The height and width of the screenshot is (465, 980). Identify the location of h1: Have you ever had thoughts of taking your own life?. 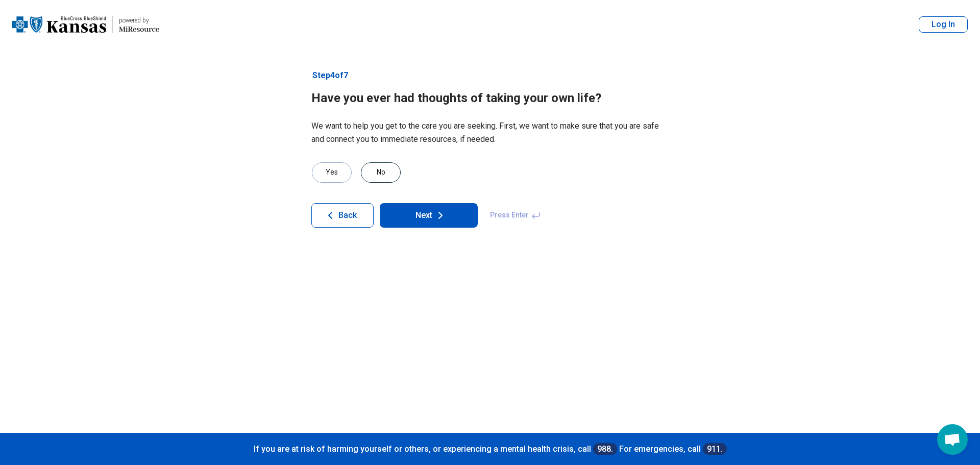
(490, 99).